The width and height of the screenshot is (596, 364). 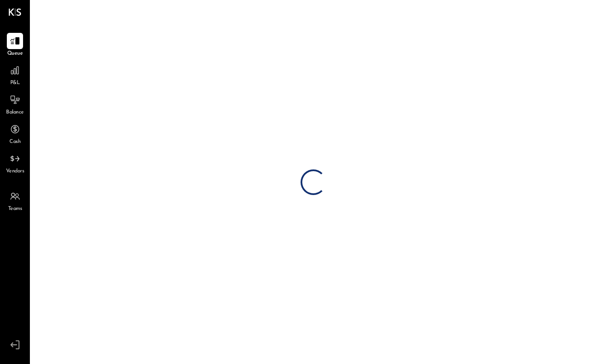 What do you see at coordinates (15, 104) in the screenshot?
I see `a: Balance` at bounding box center [15, 104].